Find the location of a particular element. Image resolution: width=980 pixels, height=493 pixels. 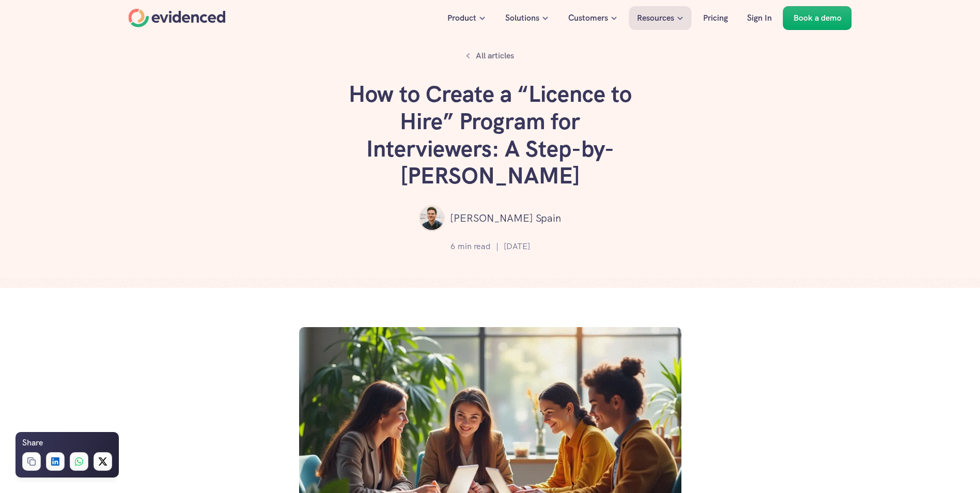

a: All articles is located at coordinates (490, 56).